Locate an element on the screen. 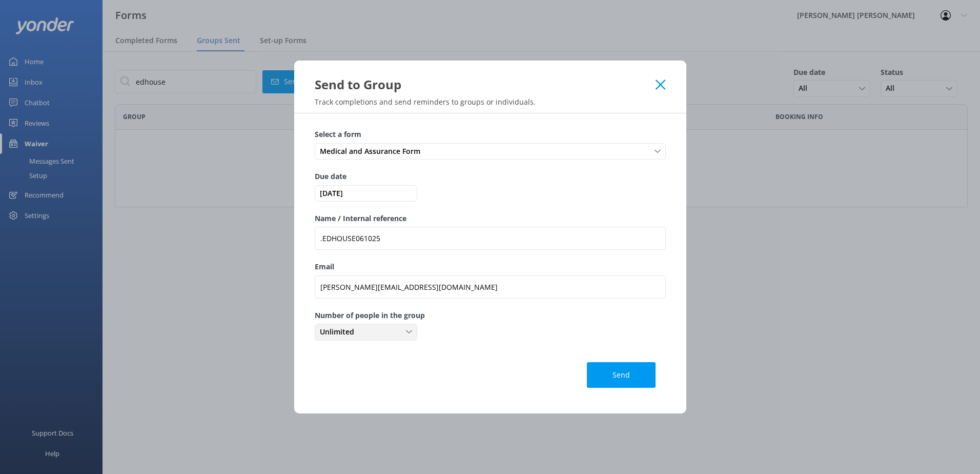 Image resolution: width=980 pixels, height=474 pixels. input: example@test.com is located at coordinates (490, 287).